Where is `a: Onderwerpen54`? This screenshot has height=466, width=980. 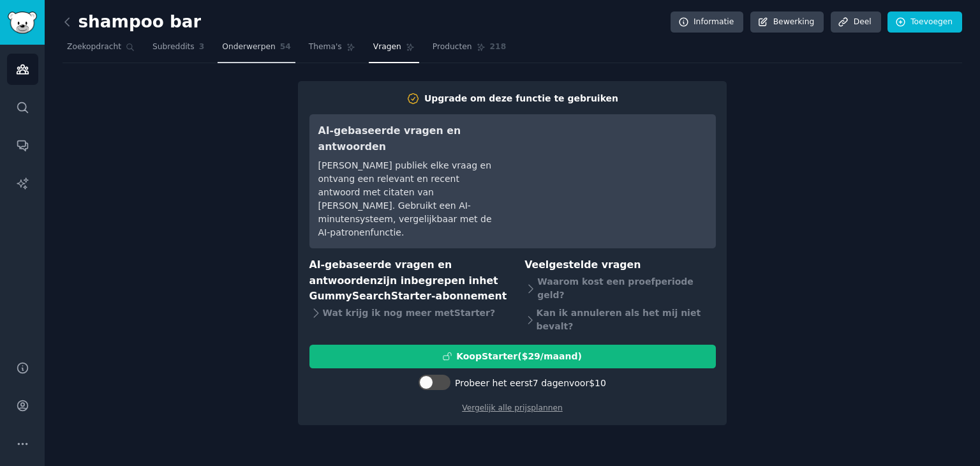
a: Onderwerpen54 is located at coordinates (256, 50).